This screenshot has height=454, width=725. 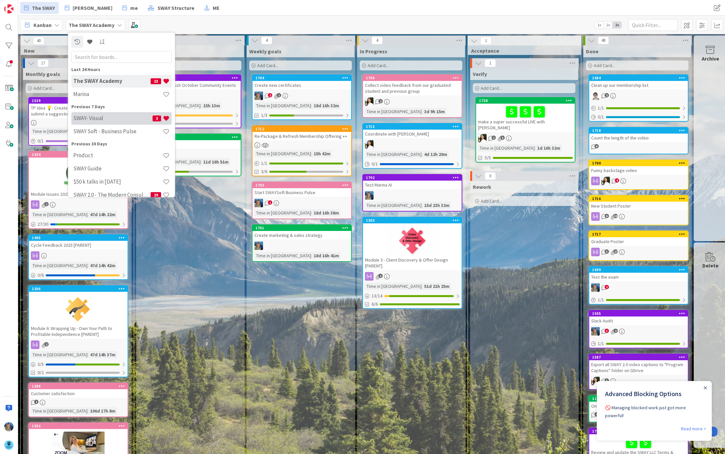 What do you see at coordinates (322, 154) in the screenshot?
I see `div: 15h 42m` at bounding box center [322, 154].